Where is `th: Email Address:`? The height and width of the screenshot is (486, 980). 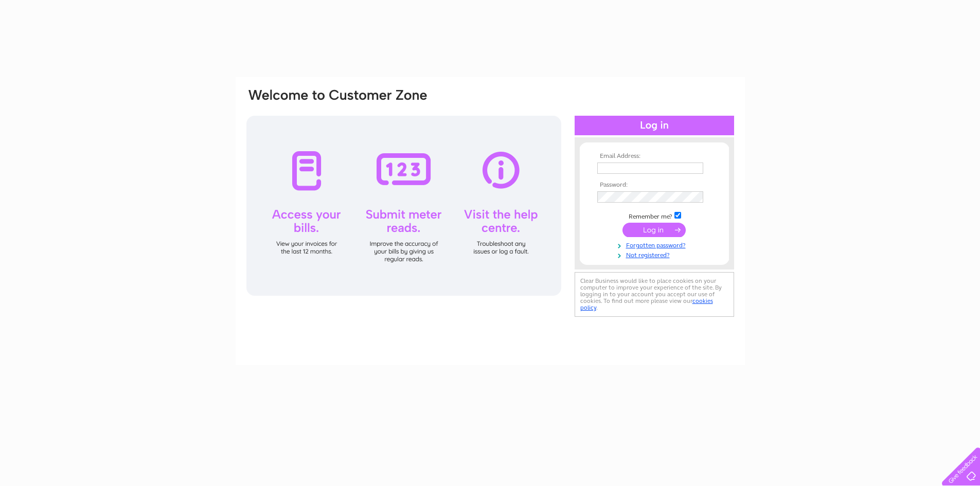
th: Email Address: is located at coordinates (654, 156).